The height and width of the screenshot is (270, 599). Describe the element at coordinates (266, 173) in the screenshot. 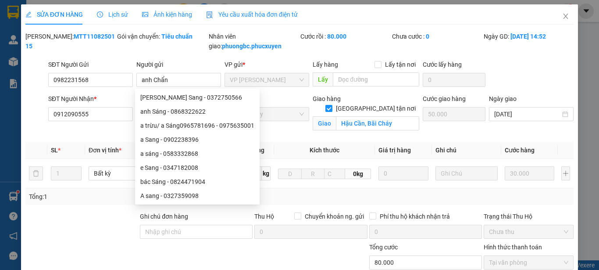

I see `span: kg` at that location.